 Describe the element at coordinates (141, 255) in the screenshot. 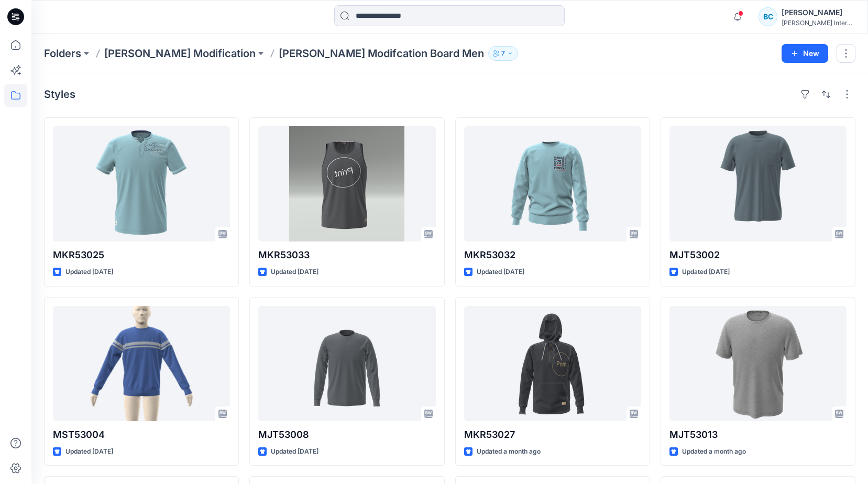

I see `p: MKR53025` at that location.